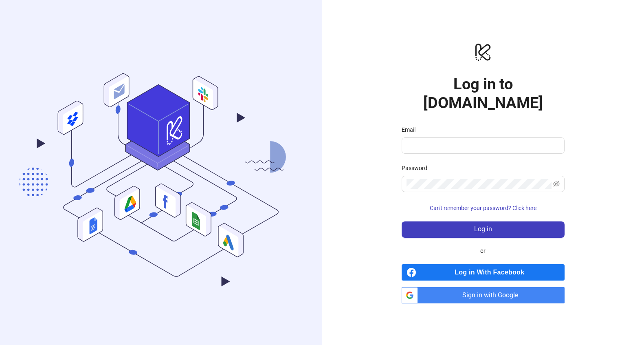  I want to click on span: Sign in with Google, so click(493, 295).